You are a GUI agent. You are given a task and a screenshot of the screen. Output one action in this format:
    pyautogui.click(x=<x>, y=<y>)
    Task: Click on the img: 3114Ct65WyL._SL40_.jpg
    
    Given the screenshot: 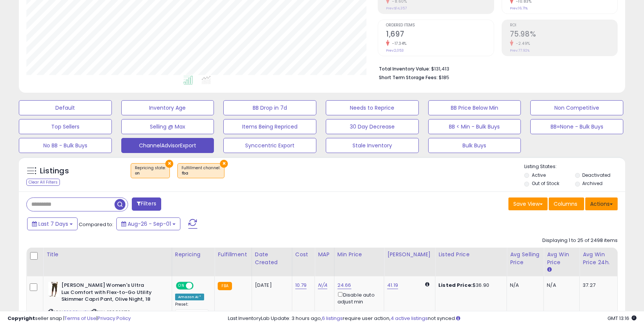 What is the action you would take?
    pyautogui.click(x=54, y=289)
    